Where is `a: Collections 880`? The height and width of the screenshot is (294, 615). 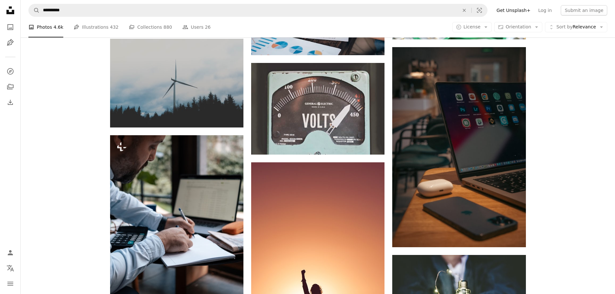
a: Collections 880 is located at coordinates (151, 27).